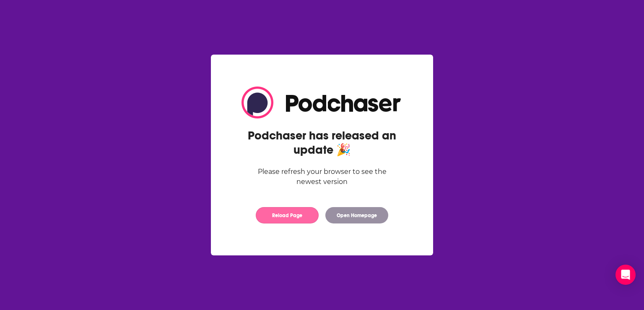  Describe the element at coordinates (322, 143) in the screenshot. I see `h2: Podchaser has released an update 🎉` at that location.